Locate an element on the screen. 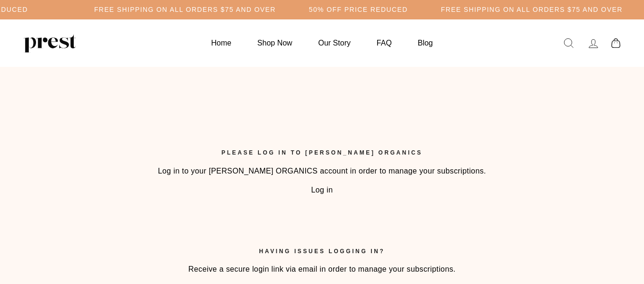  a: Shop Now is located at coordinates (275, 43).